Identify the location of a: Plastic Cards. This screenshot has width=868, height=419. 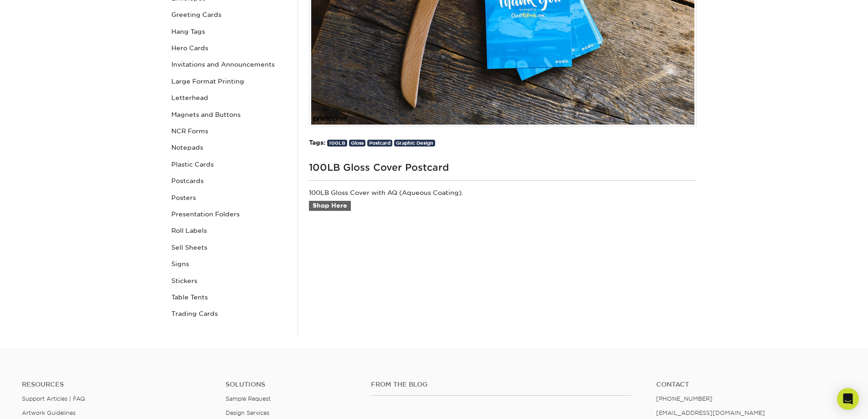
(229, 164).